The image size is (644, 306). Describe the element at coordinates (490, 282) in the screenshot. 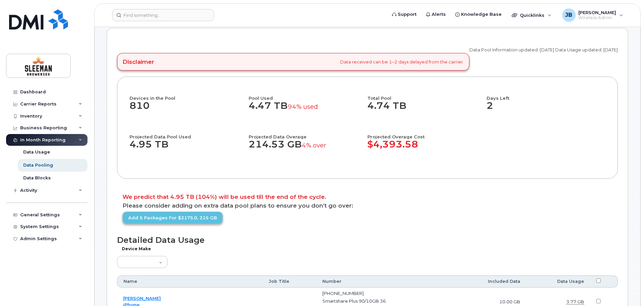

I see `th: Included Data` at that location.